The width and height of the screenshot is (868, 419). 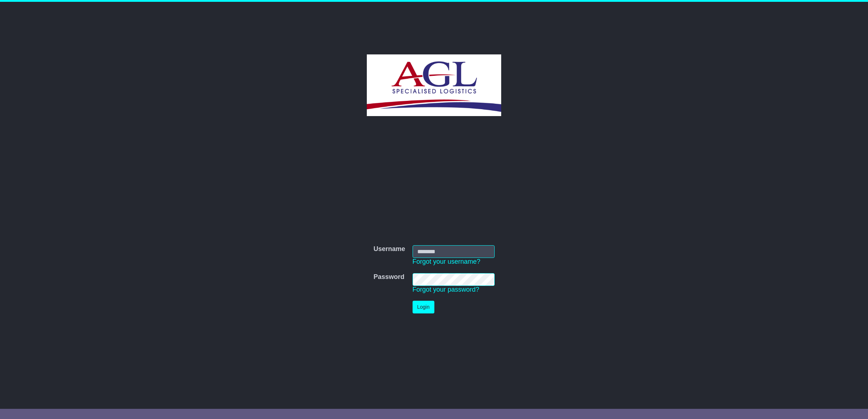 I want to click on a: Forgot your password?, so click(x=446, y=290).